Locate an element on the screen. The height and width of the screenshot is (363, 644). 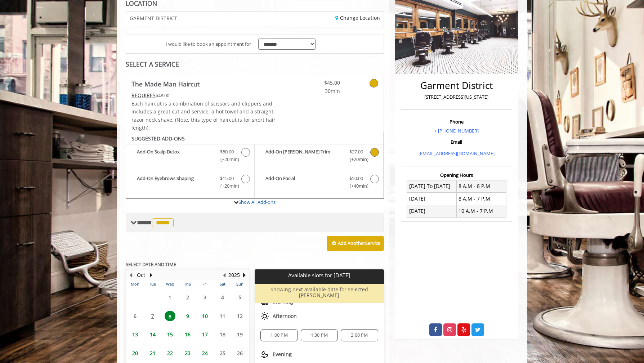
b: Add-On Eyebrows Shaping is located at coordinates (175, 182).